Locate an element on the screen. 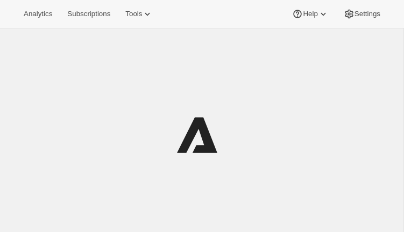  button: Subscriptions is located at coordinates (89, 14).